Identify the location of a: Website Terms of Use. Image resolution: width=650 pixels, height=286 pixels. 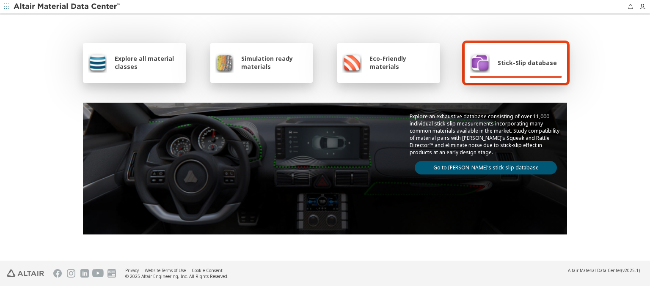
(165, 271).